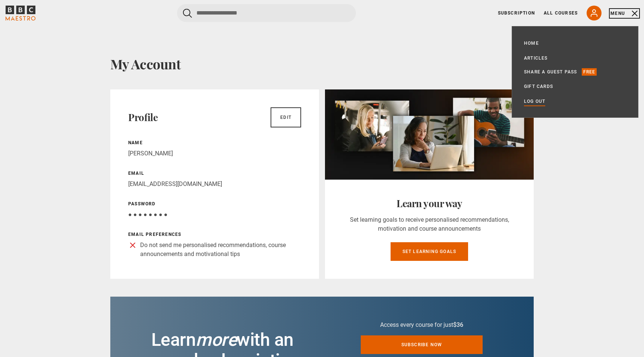 The image size is (644, 357). Describe the element at coordinates (20, 13) in the screenshot. I see `svg: BBC Maestro` at that location.